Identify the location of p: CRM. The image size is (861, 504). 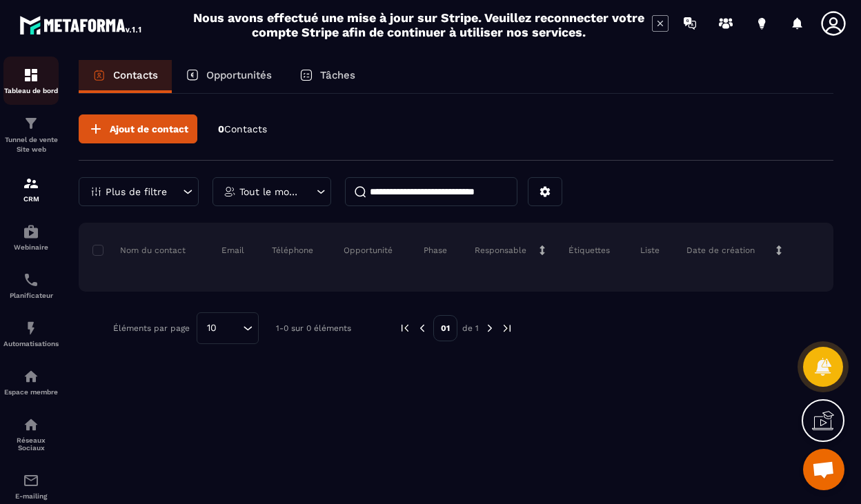
(31, 199).